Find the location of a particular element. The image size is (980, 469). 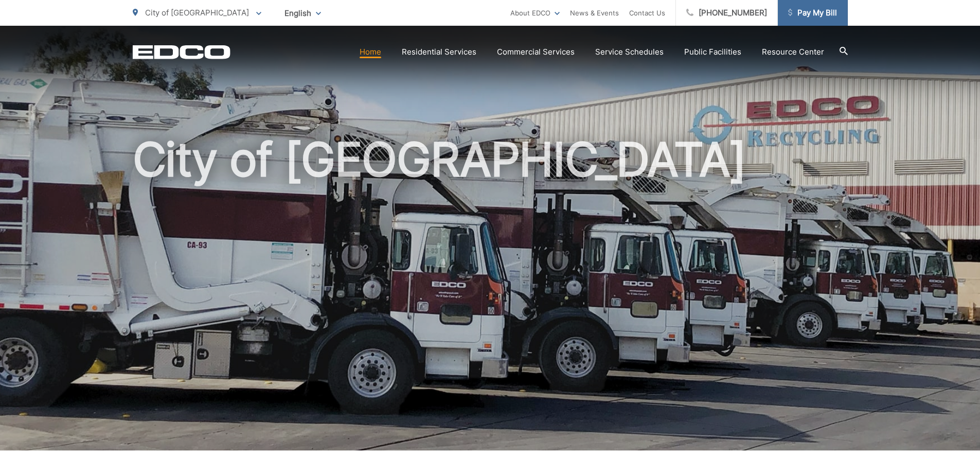

span: English is located at coordinates (303, 13).